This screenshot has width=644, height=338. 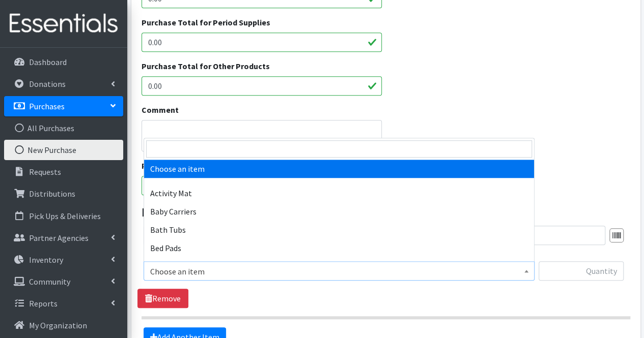 I want to click on p: Donations, so click(x=48, y=84).